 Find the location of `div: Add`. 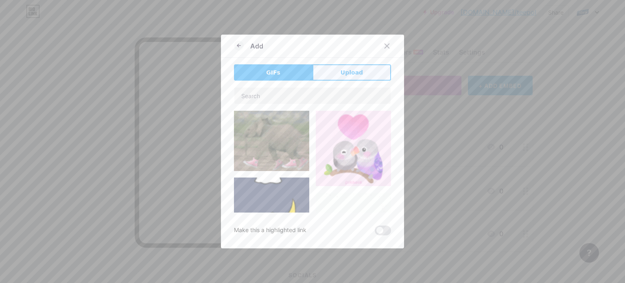

div: Add is located at coordinates (257, 46).